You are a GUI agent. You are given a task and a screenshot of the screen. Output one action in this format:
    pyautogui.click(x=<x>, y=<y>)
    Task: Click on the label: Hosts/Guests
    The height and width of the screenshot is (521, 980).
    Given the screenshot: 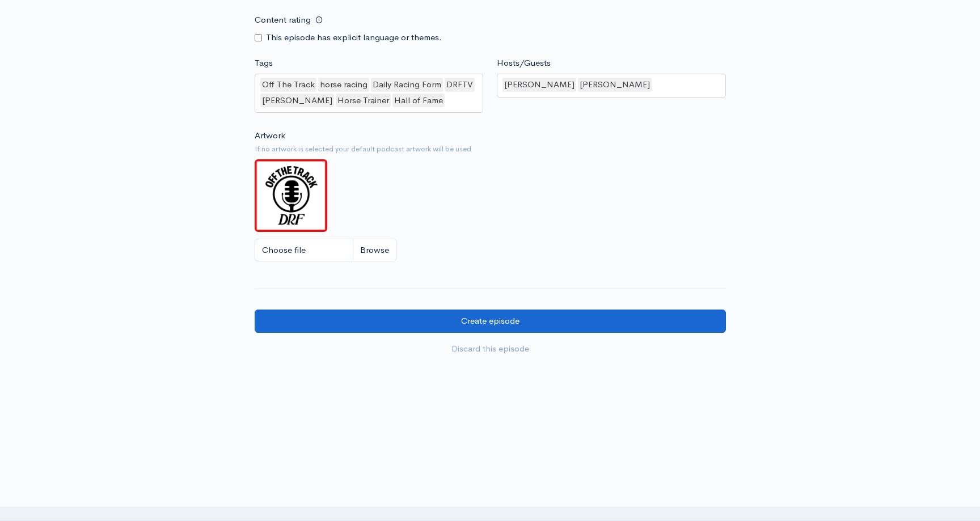 What is the action you would take?
    pyautogui.click(x=524, y=63)
    